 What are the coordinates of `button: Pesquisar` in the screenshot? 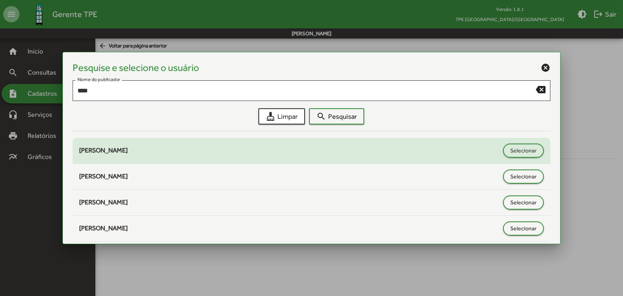 It's located at (337, 116).